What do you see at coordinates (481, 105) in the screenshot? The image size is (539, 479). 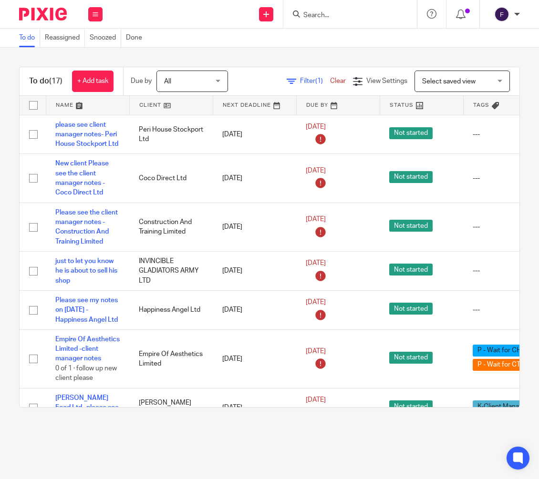 I see `span: Tags` at bounding box center [481, 105].